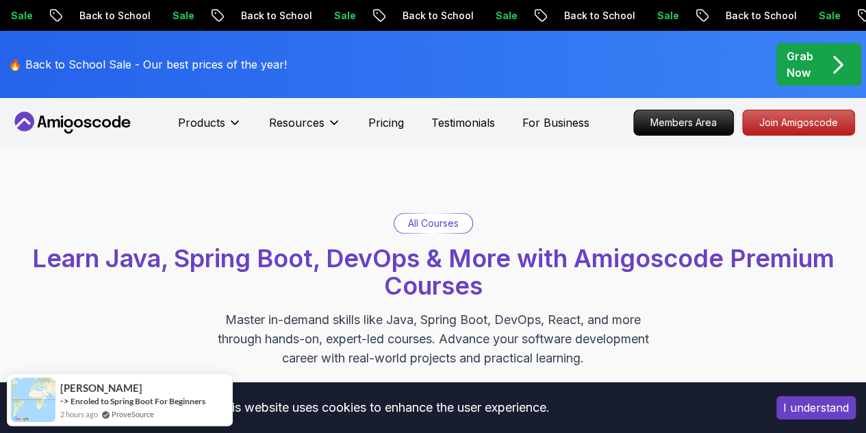  What do you see at coordinates (683, 123) in the screenshot?
I see `p: Members Area` at bounding box center [683, 123].